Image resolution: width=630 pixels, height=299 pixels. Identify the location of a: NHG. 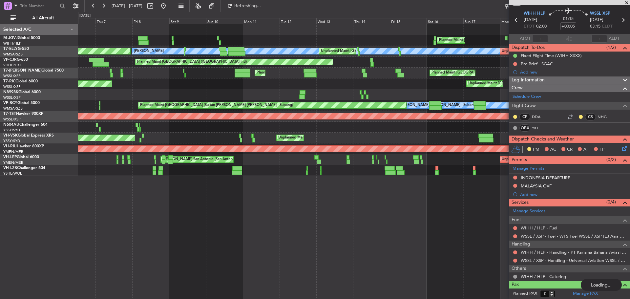
(604, 117).